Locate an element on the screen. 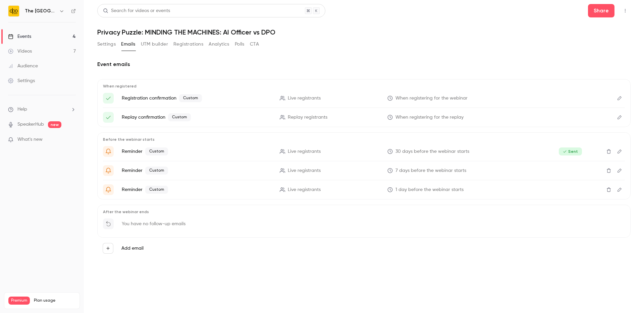  span: Sent is located at coordinates (570, 152).